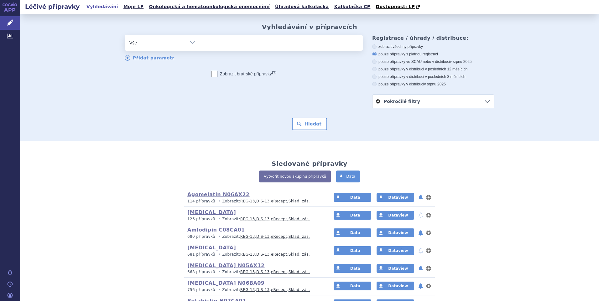  Describe the element at coordinates (295, 177) in the screenshot. I see `a: Vytvořit novou skupinu přípravků` at that location.